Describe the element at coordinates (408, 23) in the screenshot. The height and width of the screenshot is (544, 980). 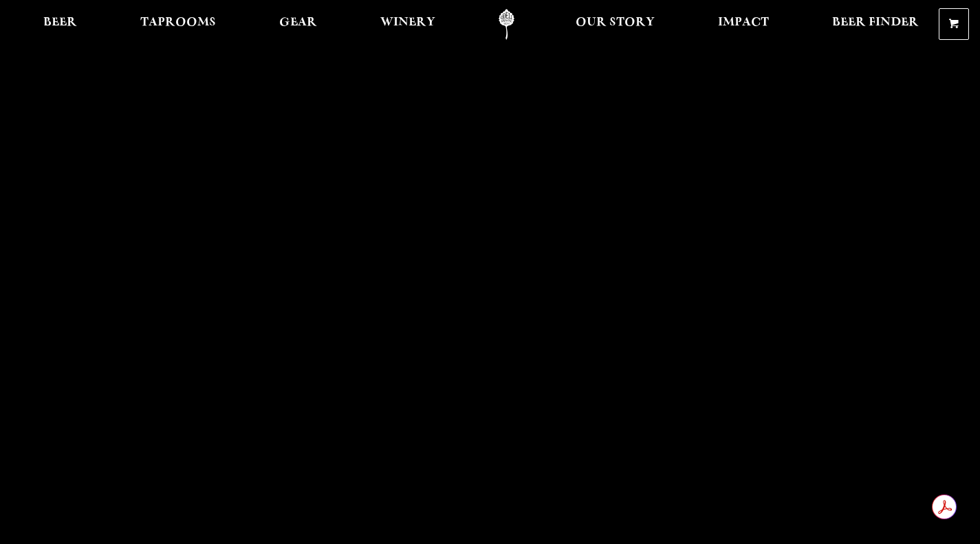
I see `span: Winery` at that location.